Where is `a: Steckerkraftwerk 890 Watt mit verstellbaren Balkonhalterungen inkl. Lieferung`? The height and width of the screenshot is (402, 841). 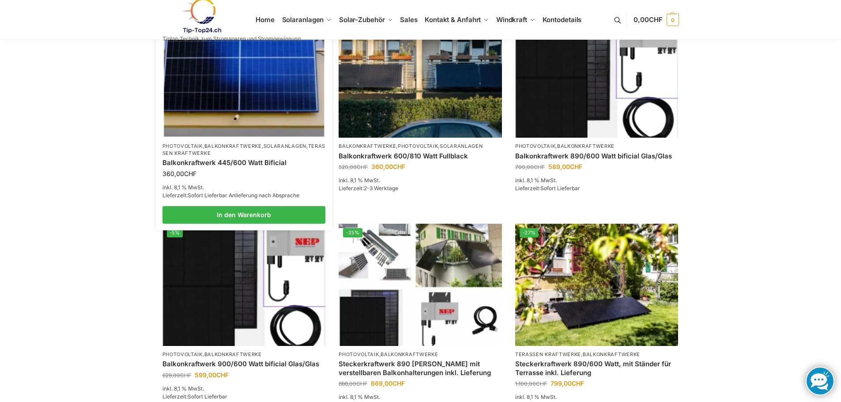 a: Steckerkraftwerk 890 Watt mit verstellbaren Balkonhalterungen inkl. Lieferung is located at coordinates (420, 368).